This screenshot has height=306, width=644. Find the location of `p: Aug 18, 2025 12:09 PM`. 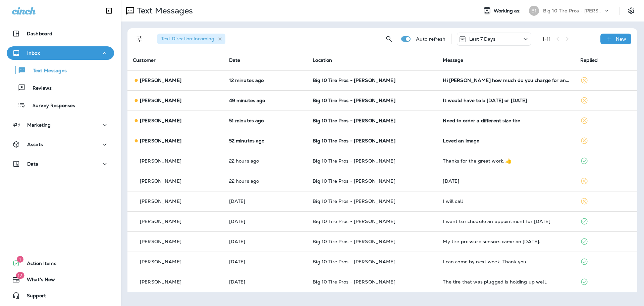

p: Aug 18, 2025 12:09 PM is located at coordinates (265, 161).